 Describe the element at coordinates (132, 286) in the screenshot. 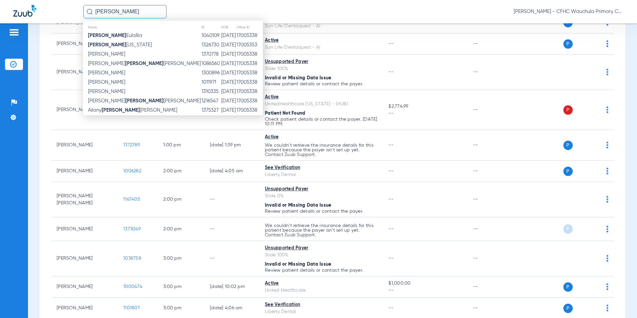

I see `span: 1000474` at that location.